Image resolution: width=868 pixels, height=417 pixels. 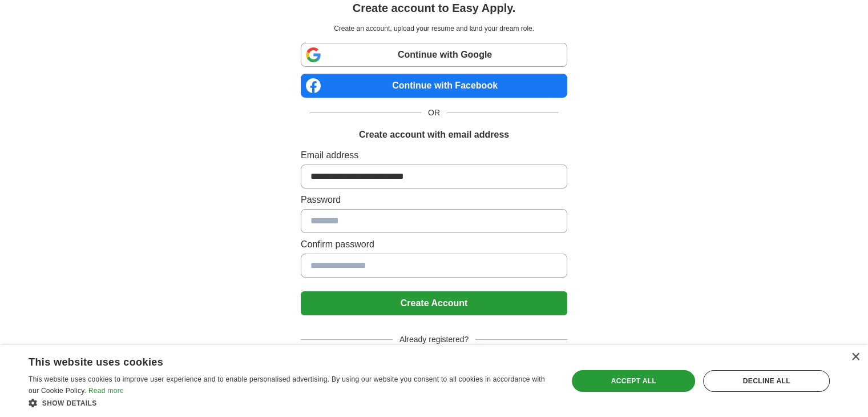 What do you see at coordinates (70, 403) in the screenshot?
I see `span: Show details` at bounding box center [70, 403].